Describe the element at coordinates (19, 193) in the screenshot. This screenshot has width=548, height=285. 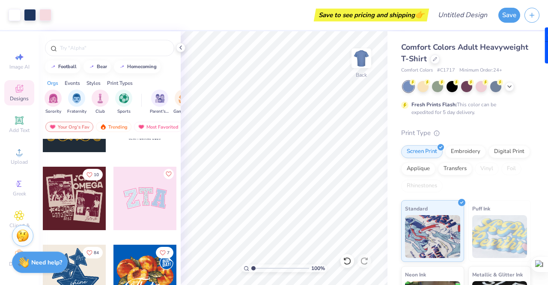
I see `span: Greek` at that location.